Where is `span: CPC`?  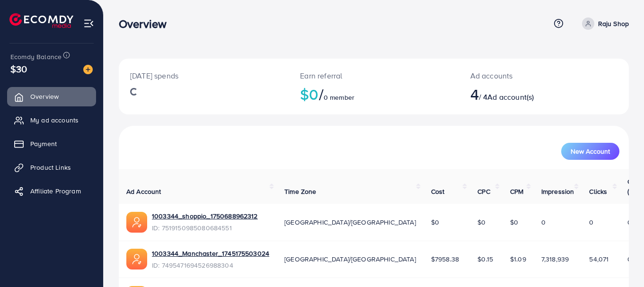 span: CPC is located at coordinates (484, 191).